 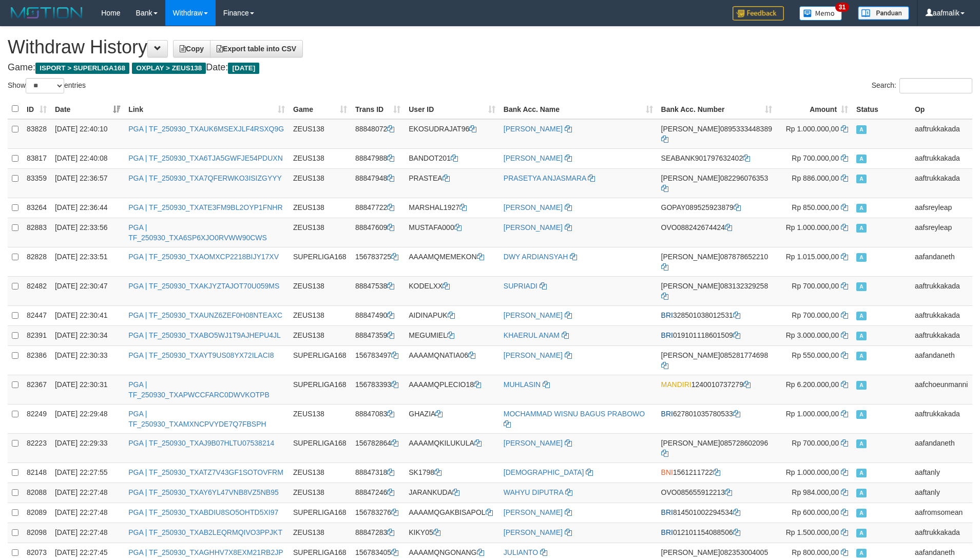 What do you see at coordinates (452, 335) in the screenshot?
I see `td: MEGUMIEL` at bounding box center [452, 335].